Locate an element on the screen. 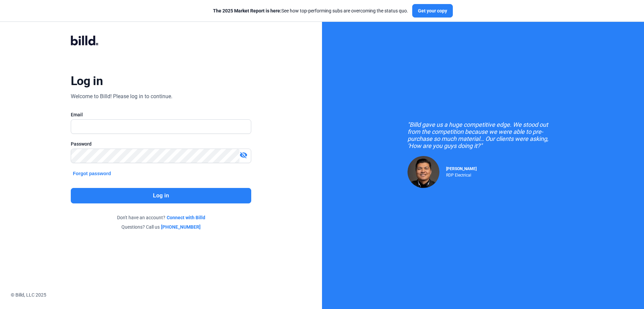 The width and height of the screenshot is (644, 309). div: Welcome to Billd! Please log in to continue. is located at coordinates (122, 97).